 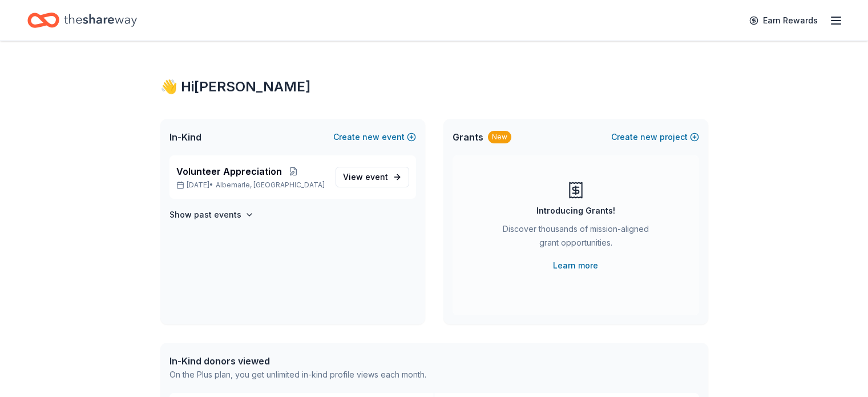 What do you see at coordinates (298, 361) in the screenshot?
I see `div: In-Kind donors viewed` at bounding box center [298, 361].